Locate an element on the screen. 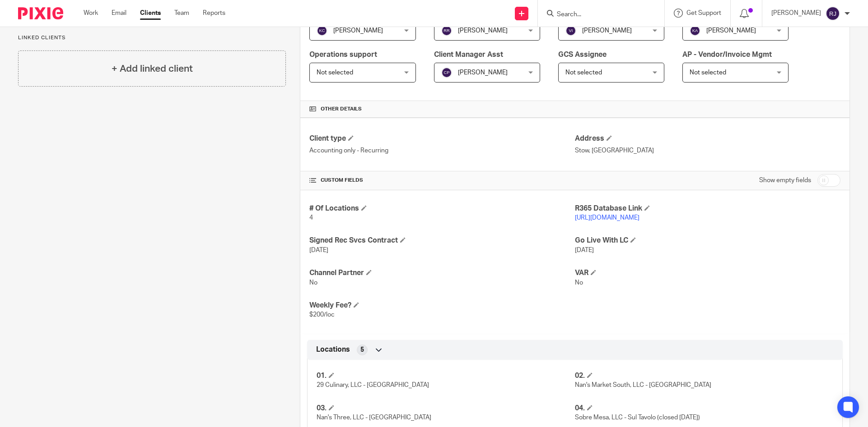 The height and width of the screenshot is (427, 868). p: Accounting only - Recurring is located at coordinates (442, 150).